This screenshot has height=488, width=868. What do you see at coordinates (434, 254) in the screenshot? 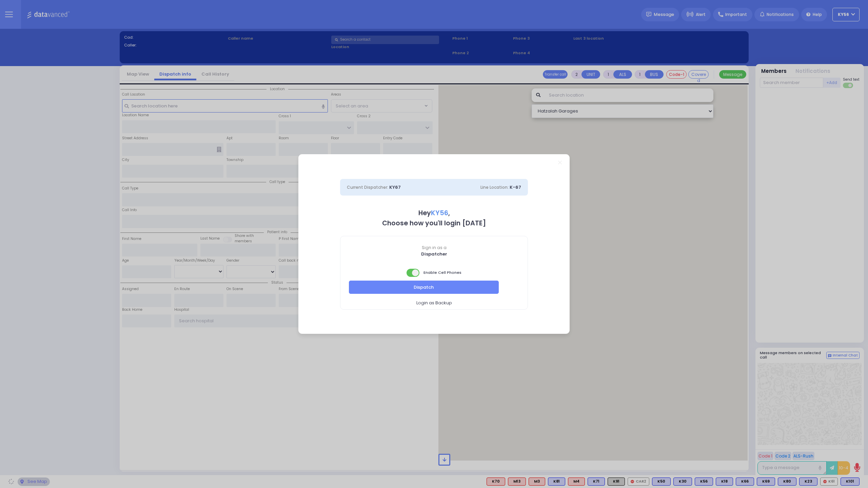
I see `b: Dispatcher` at bounding box center [434, 254].